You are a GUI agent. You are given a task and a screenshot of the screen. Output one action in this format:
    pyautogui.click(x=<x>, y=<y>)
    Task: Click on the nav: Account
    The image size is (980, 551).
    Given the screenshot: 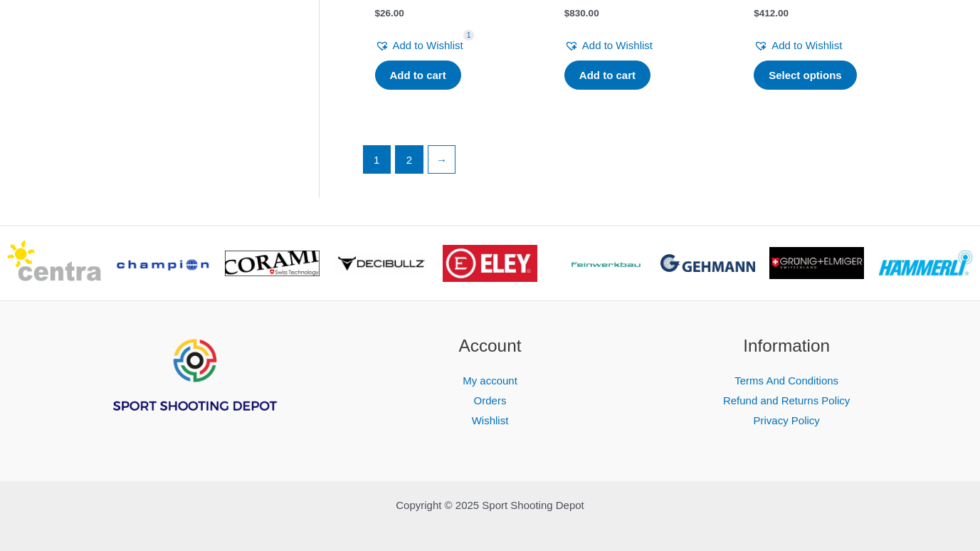 What is the action you would take?
    pyautogui.click(x=490, y=401)
    